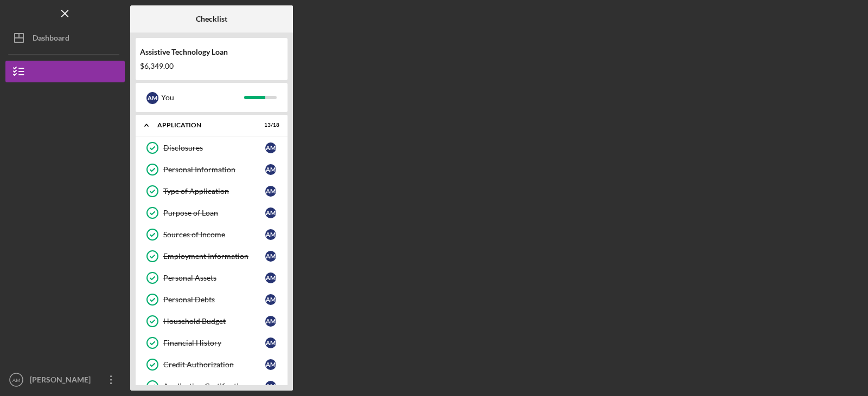 This screenshot has height=396, width=868. What do you see at coordinates (214, 256) in the screenshot?
I see `div: Employment Information` at bounding box center [214, 256].